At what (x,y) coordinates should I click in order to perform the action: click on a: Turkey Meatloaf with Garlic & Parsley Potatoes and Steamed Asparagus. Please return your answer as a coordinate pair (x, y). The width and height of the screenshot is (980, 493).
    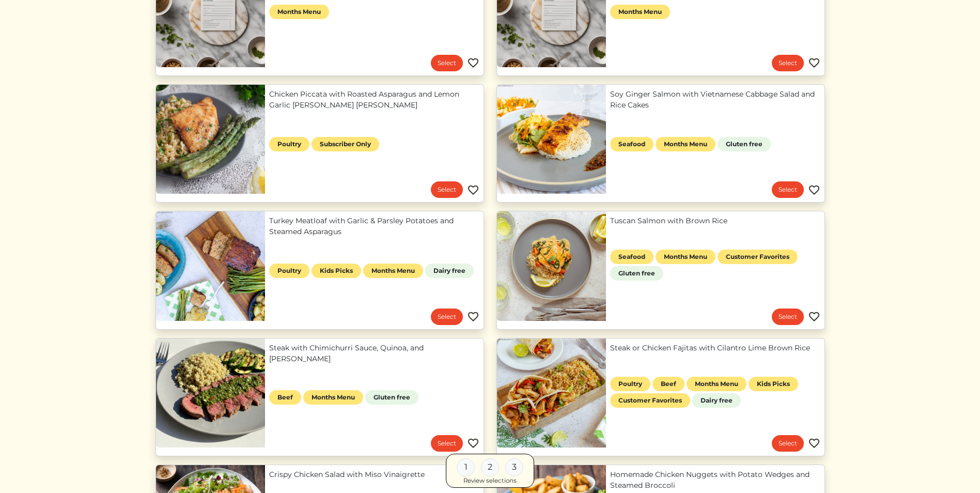
    Looking at the image, I should click on (375, 226).